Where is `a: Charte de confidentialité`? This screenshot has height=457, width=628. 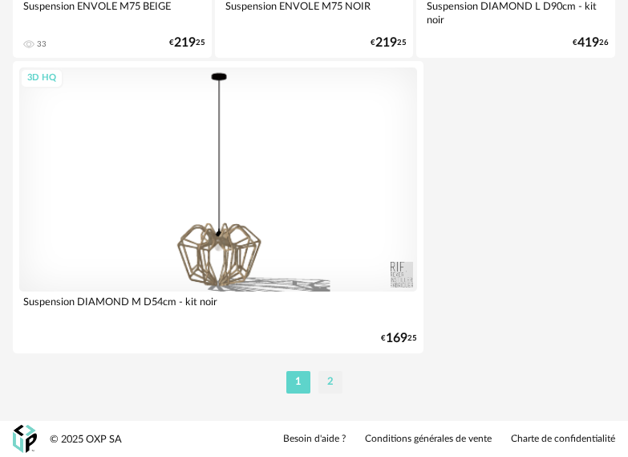
a: Charte de confidentialité is located at coordinates (563, 439).